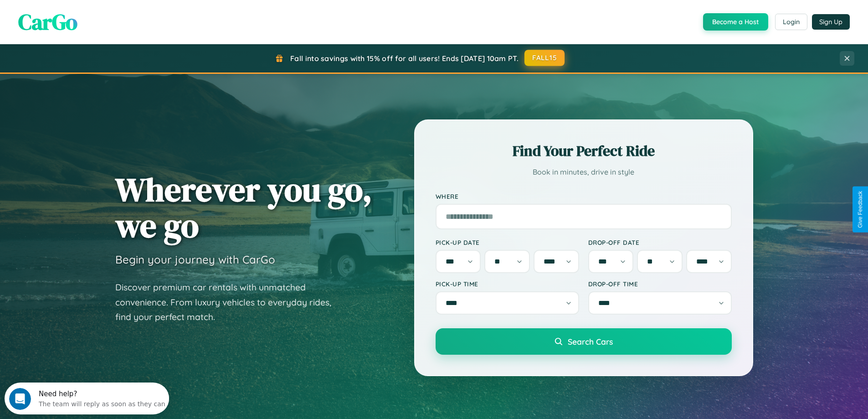 The width and height of the screenshot is (868, 419). I want to click on button: Become a Host, so click(736, 22).